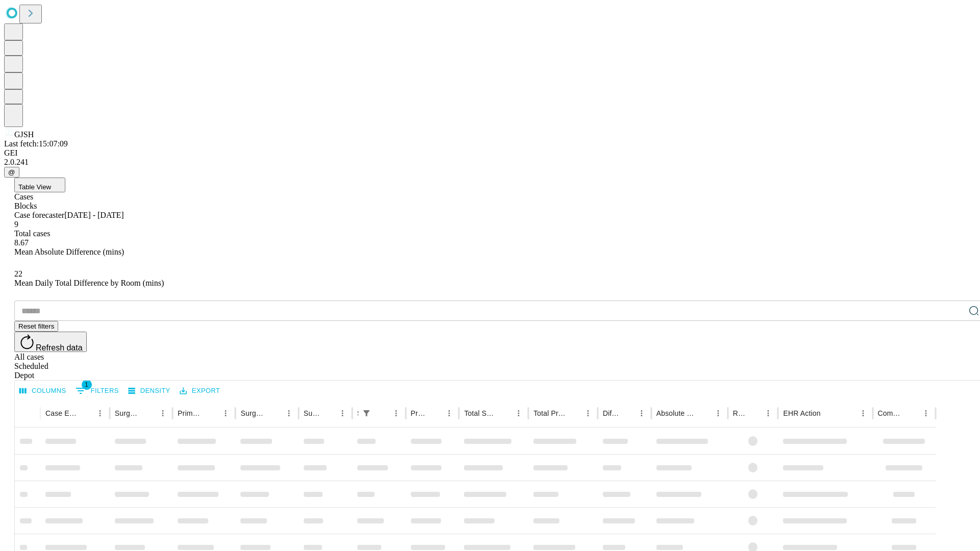 Image resolution: width=980 pixels, height=551 pixels. Describe the element at coordinates (490, 153) in the screenshot. I see `div: GEI` at that location.